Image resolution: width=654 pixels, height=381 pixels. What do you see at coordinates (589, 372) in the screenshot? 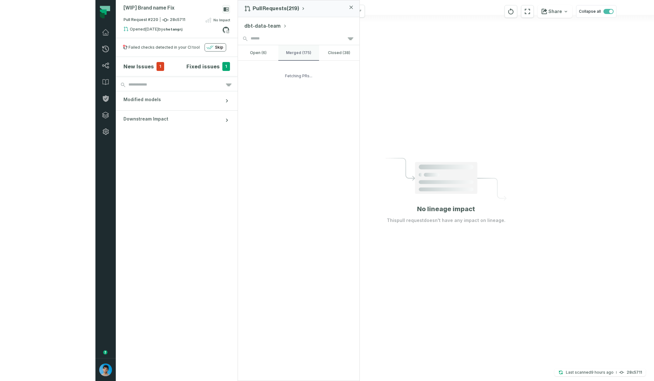
I see `p: Last scanned` at bounding box center [589, 372].